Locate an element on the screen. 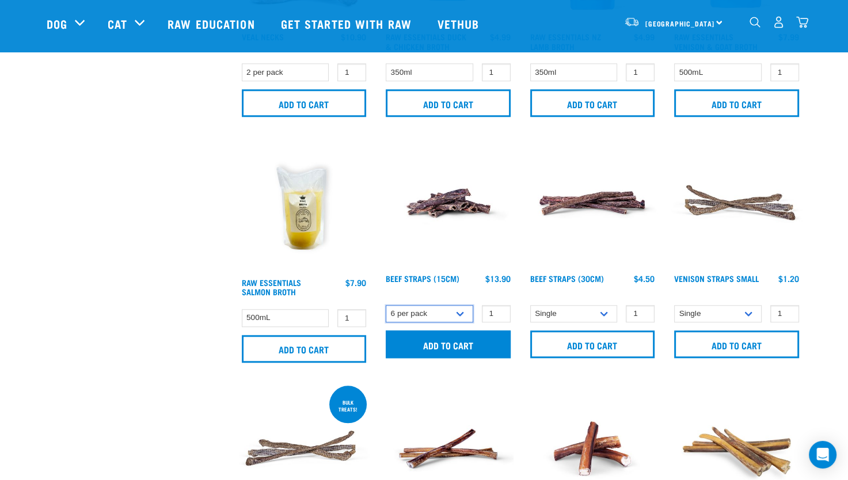 This screenshot has width=848, height=480. img: Salmon Broth is located at coordinates (304, 205).